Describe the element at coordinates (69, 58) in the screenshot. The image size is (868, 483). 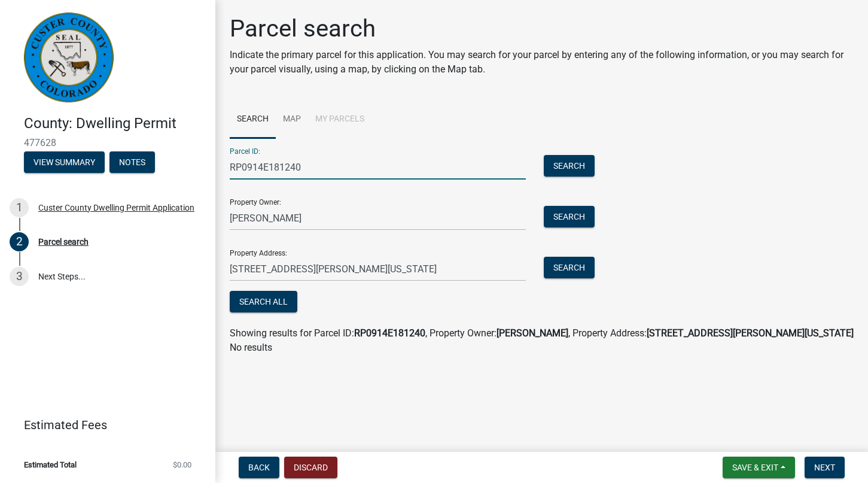
I see `img: Custer County, Colorado` at that location.